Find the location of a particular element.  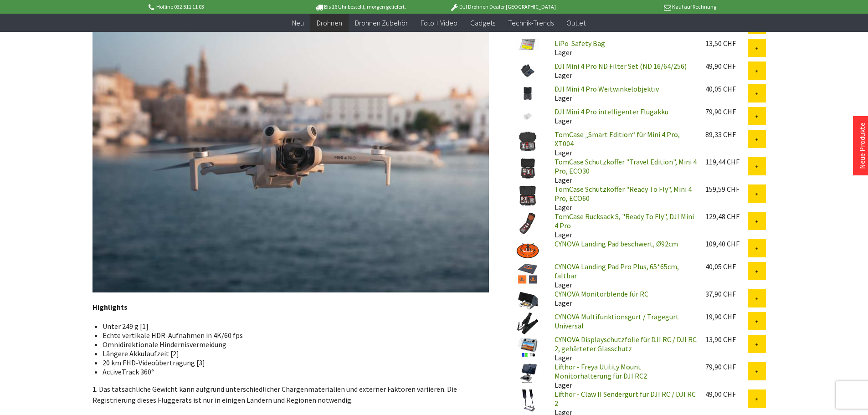

img: LiPo-Safety Bag is located at coordinates (528, 44).